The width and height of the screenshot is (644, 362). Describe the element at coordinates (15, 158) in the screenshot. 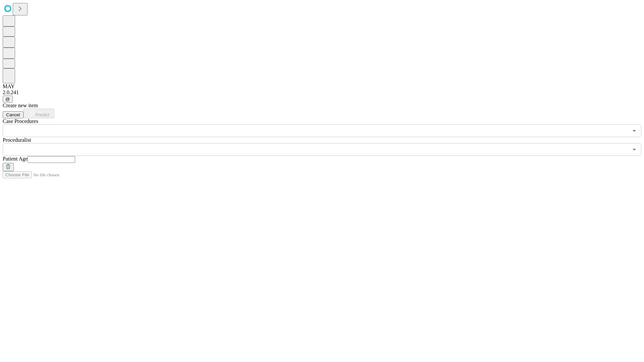

I see `span: Patient Age` at that location.